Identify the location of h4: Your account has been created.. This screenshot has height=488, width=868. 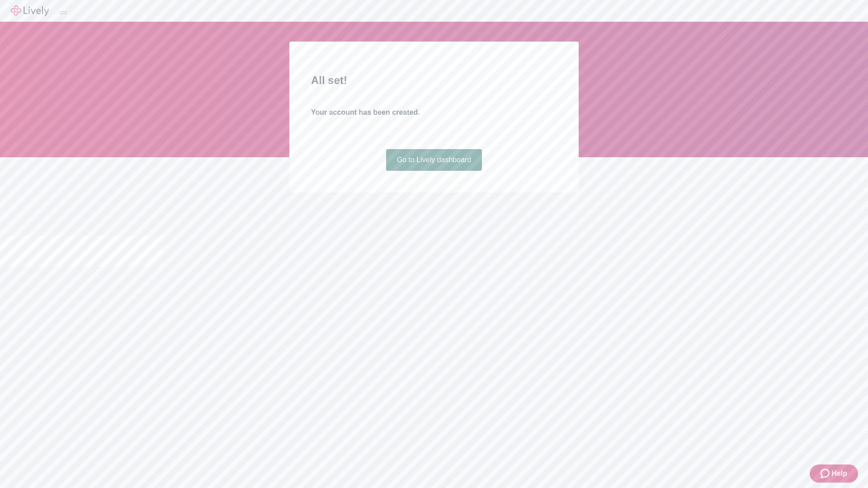
(434, 112).